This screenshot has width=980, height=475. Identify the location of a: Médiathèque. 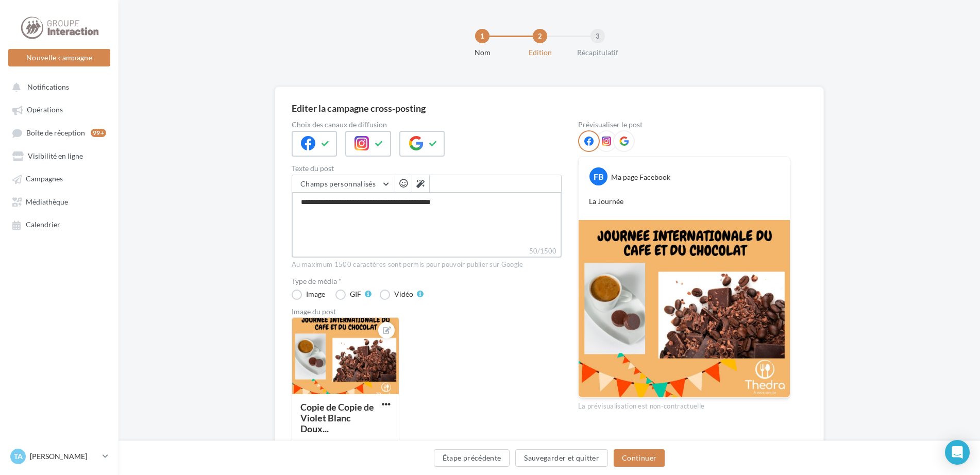
(60, 202).